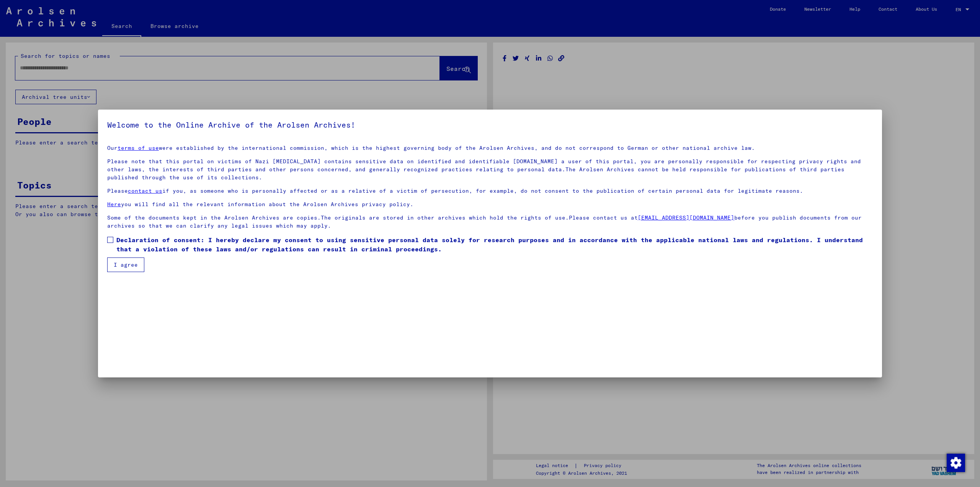  I want to click on p: you will find all the relevant information about the Arolsen Archives privacy policy., so click(490, 204).